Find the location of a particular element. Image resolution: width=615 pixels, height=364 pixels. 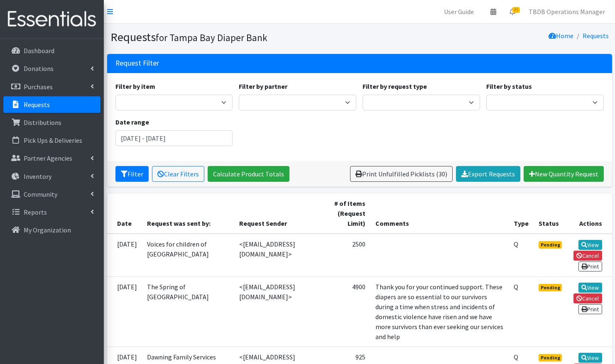

th: Type is located at coordinates (521, 213).